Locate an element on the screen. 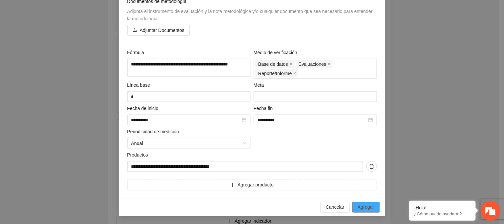 This screenshot has height=224, width=504. div: ¡Hola! is located at coordinates (442, 207).